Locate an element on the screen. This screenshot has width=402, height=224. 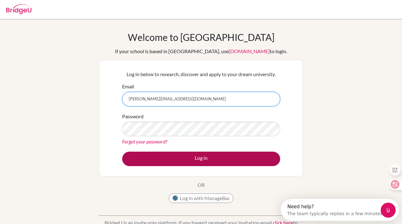
p: OR is located at coordinates (201, 185).